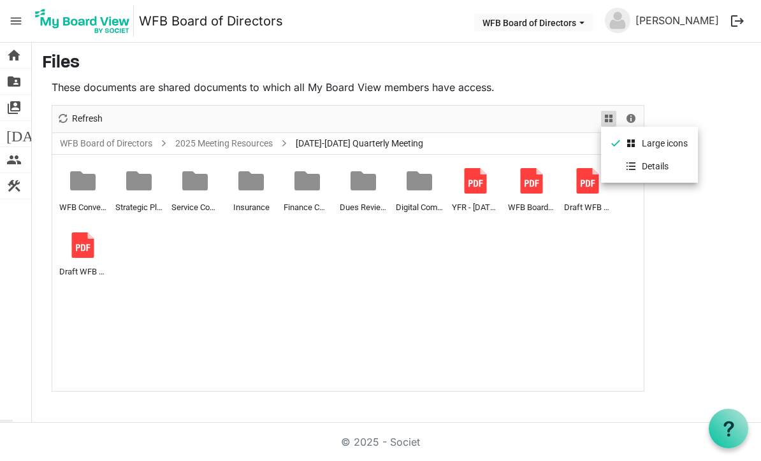 Image resolution: width=761 pixels, height=461 pixels. What do you see at coordinates (348, 87) in the screenshot?
I see `p: These documents are shared documents to which all My Board View members have access.` at bounding box center [348, 87].